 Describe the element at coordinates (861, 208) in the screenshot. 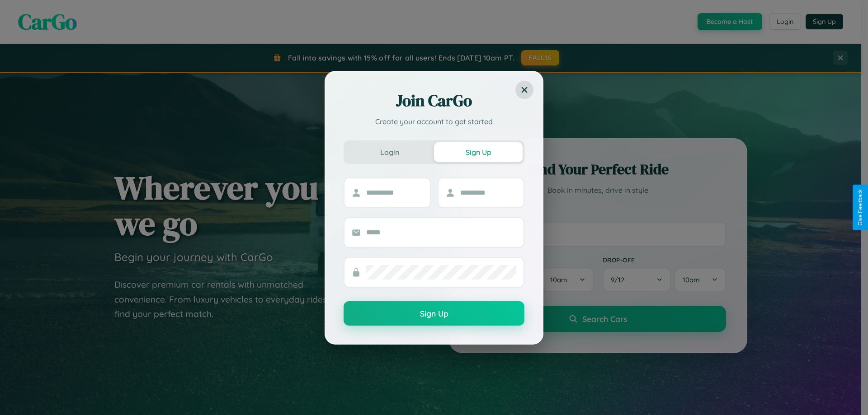

I see `div: Give Feedback` at that location.